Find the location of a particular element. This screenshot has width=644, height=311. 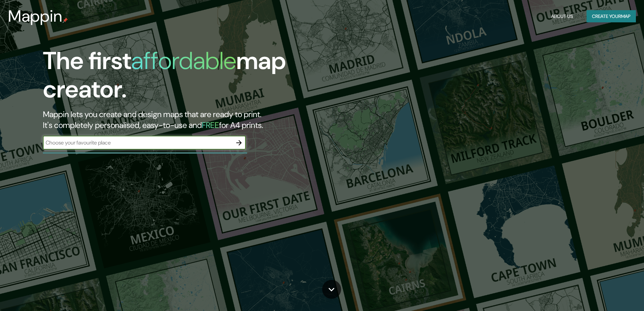

h5: FREE is located at coordinates (211, 125).